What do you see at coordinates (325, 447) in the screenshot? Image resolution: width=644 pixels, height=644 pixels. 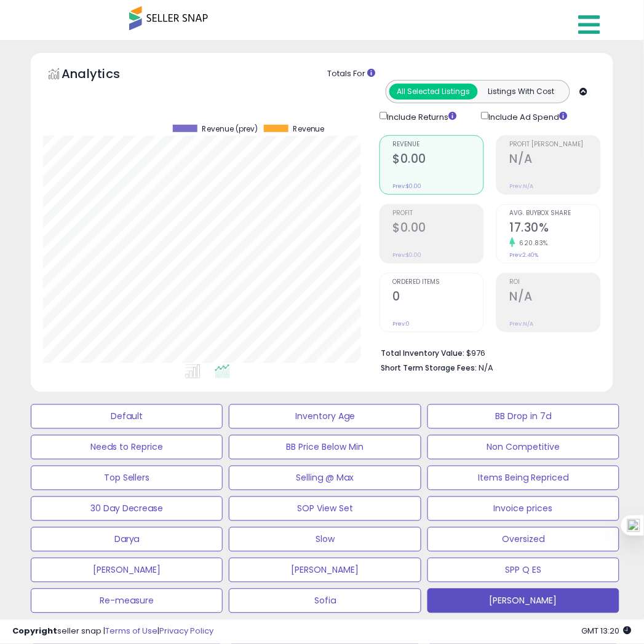 I see `button: BB Price Below Min` at bounding box center [325, 447].